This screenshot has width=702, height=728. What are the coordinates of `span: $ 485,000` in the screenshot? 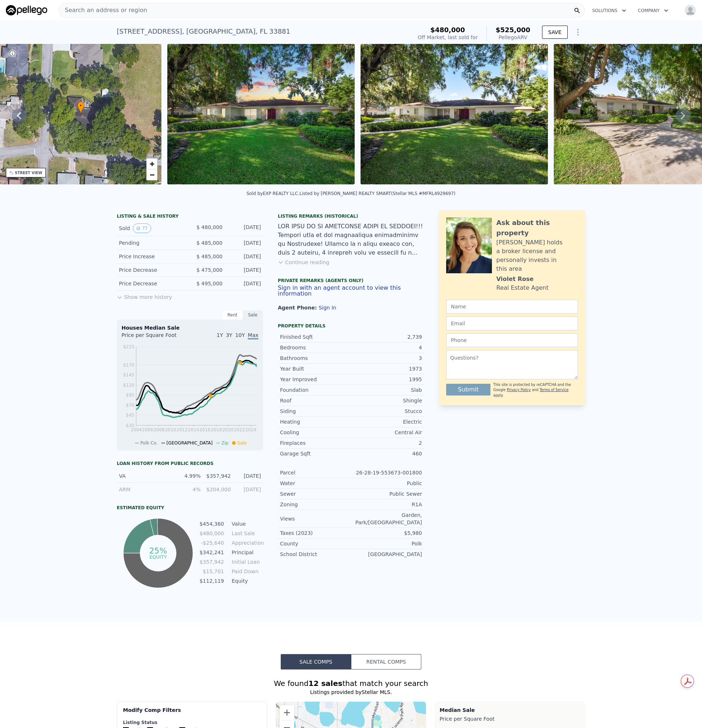 It's located at (209, 257).